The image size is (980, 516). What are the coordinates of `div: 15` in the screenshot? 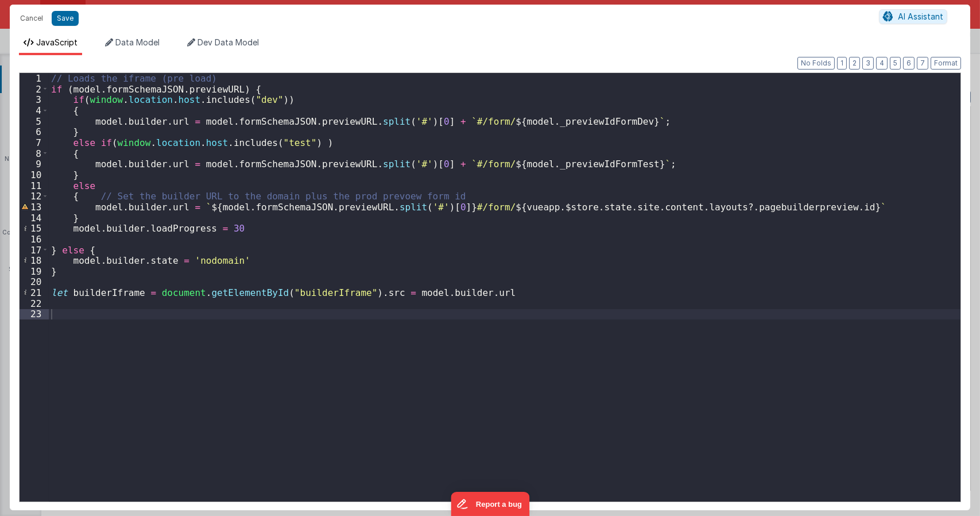 It's located at (34, 228).